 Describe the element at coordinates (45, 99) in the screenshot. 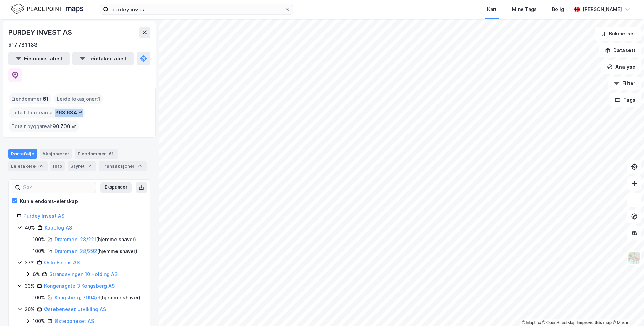

I see `span: 61` at that location.